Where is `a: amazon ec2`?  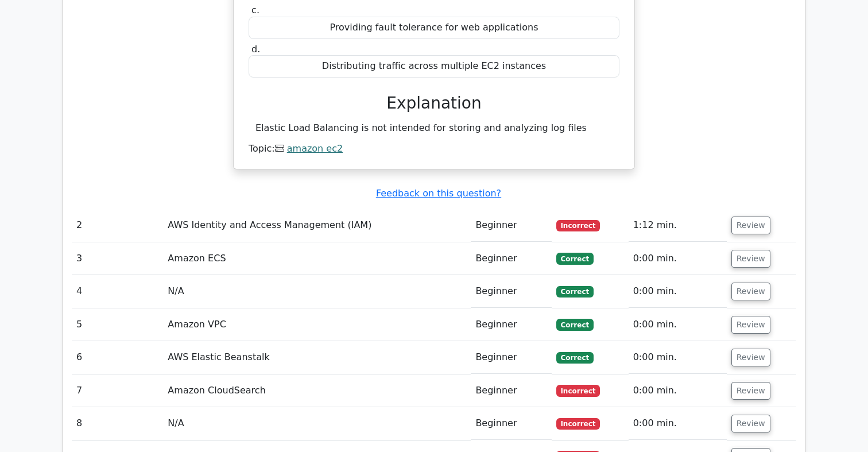
a: amazon ec2 is located at coordinates (315, 148).